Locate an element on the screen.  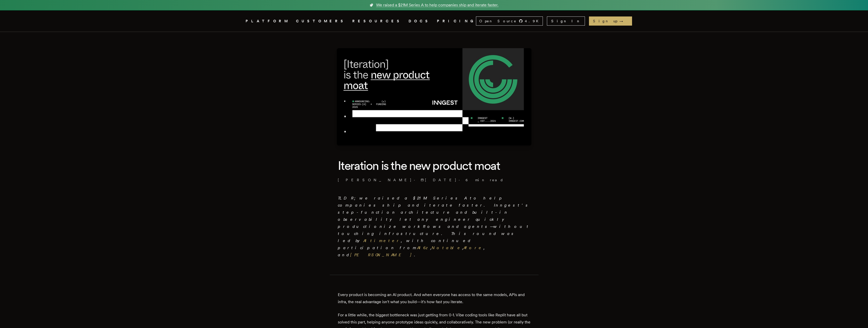
a: Sign In is located at coordinates (566, 21).